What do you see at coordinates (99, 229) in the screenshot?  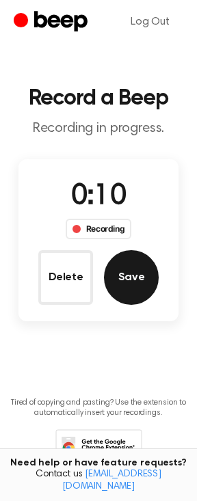 I see `div: Recording` at bounding box center [99, 229].